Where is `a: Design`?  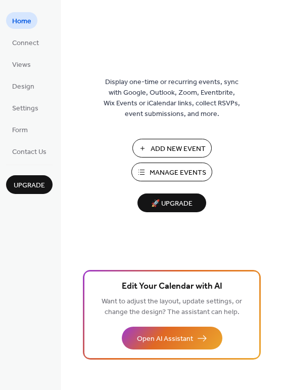
a: Design is located at coordinates (23, 86).